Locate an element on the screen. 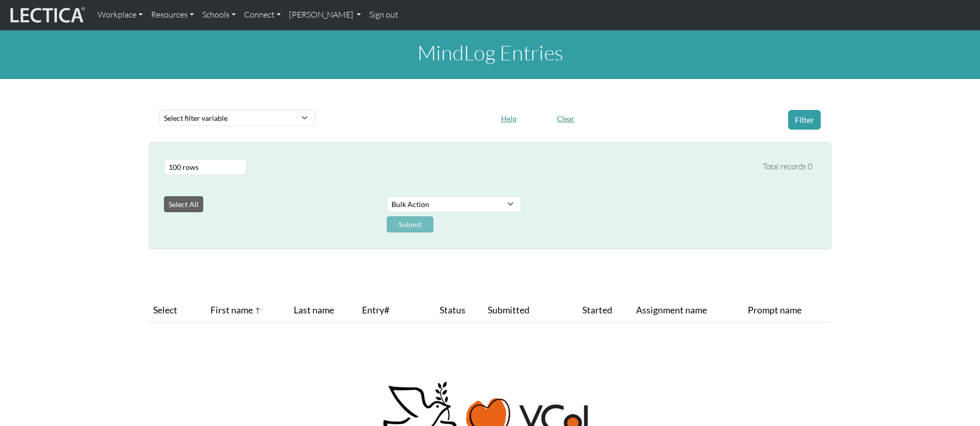 The height and width of the screenshot is (426, 980). span: Status is located at coordinates (453, 311).